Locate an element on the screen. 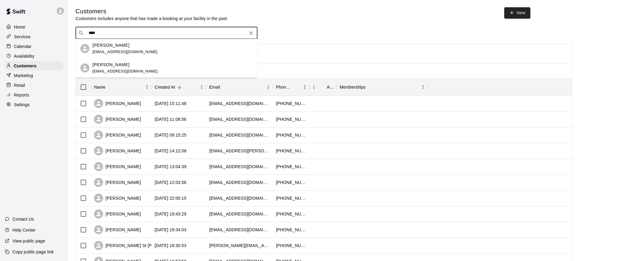 The width and height of the screenshot is (621, 261). div: Marketing is located at coordinates (34, 75).